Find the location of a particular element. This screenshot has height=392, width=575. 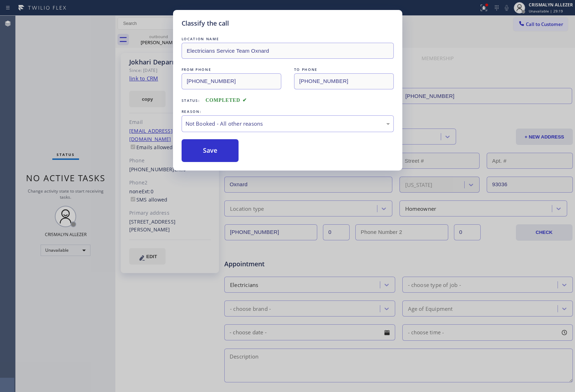

div: LOCATION NAME is located at coordinates (288, 39).